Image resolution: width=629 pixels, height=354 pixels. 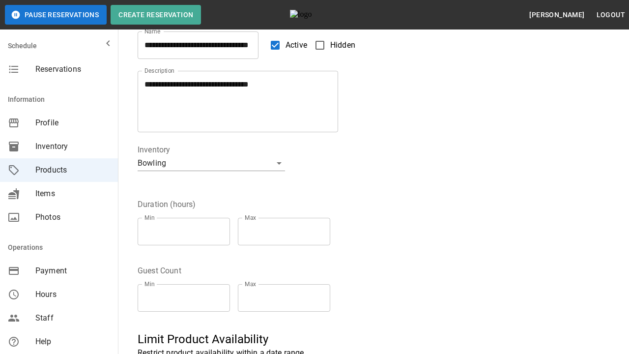 I want to click on button: Logout, so click(x=611, y=15).